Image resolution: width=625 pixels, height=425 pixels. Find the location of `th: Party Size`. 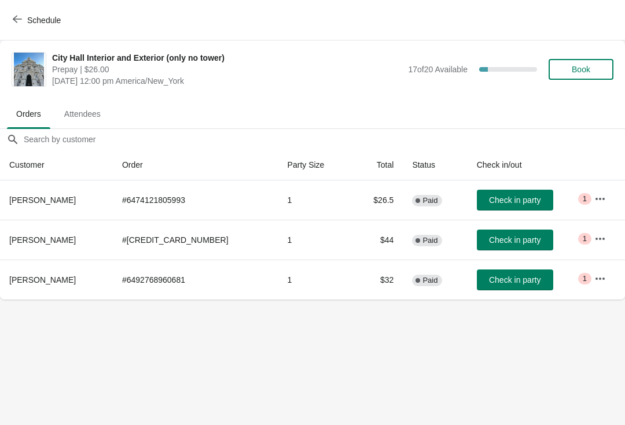

th: Party Size is located at coordinates (315, 165).